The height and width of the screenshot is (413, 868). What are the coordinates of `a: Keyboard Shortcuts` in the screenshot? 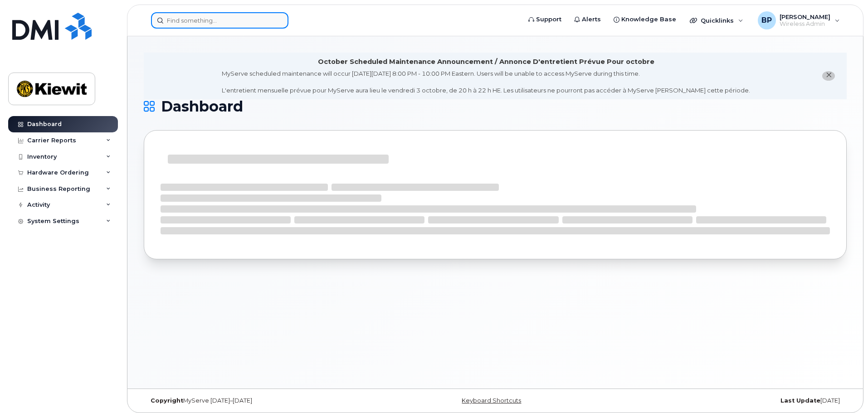 It's located at (492, 401).